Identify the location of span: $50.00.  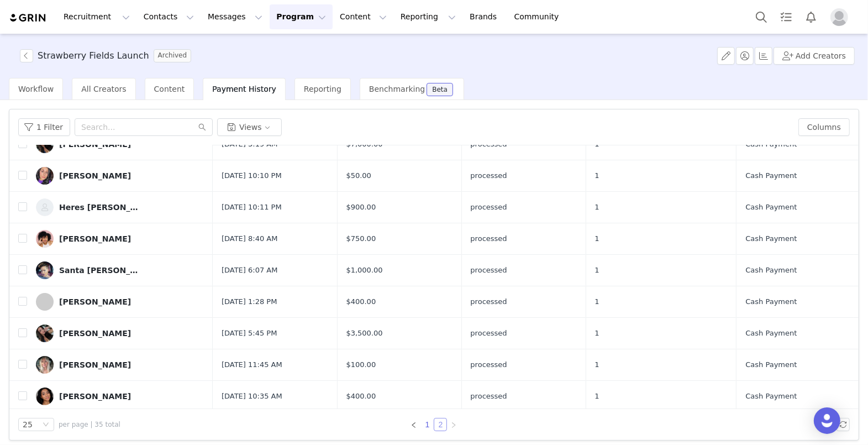
(359, 176).